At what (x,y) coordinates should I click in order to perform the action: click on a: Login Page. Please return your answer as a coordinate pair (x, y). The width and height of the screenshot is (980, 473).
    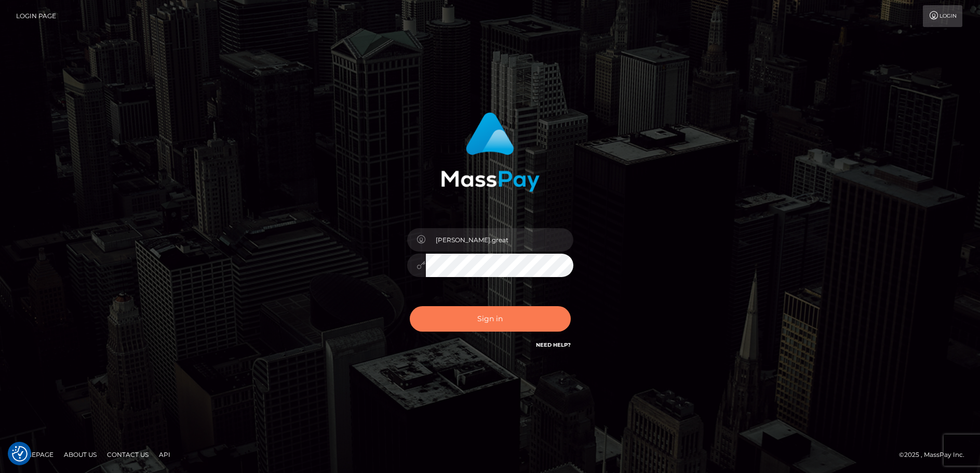
    Looking at the image, I should click on (36, 16).